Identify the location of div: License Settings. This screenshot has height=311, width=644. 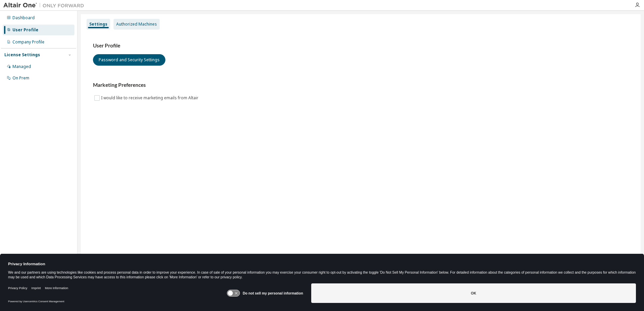
(22, 55).